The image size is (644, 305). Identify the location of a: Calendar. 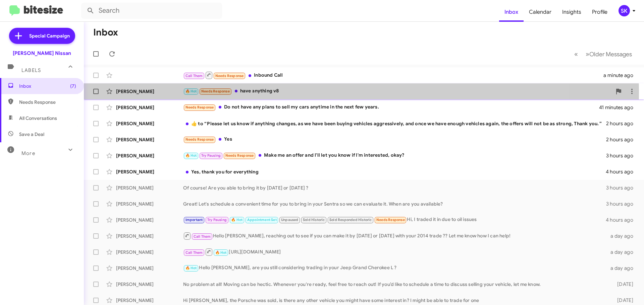
(540, 12).